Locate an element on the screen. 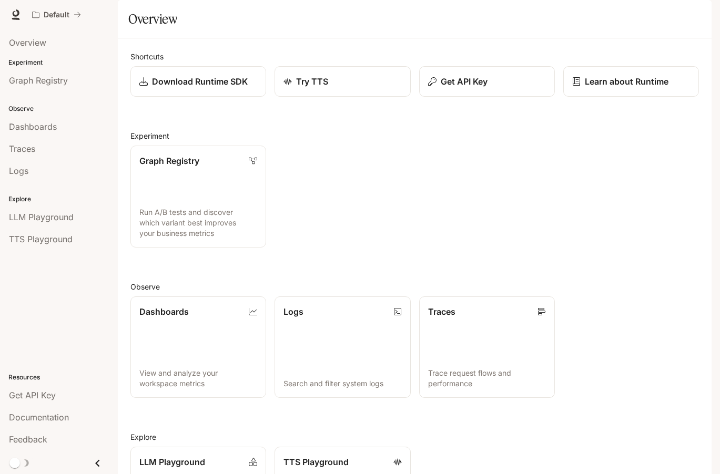 The image size is (720, 474). h2: Observe is located at coordinates (414, 287).